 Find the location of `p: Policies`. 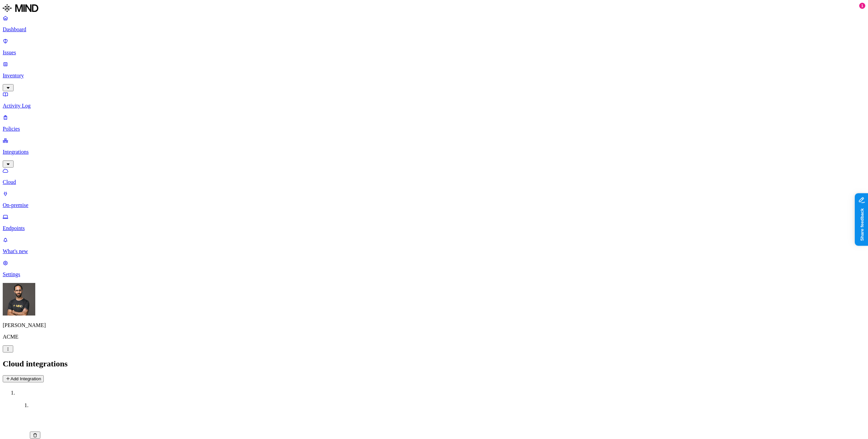

p: Policies is located at coordinates (434, 129).